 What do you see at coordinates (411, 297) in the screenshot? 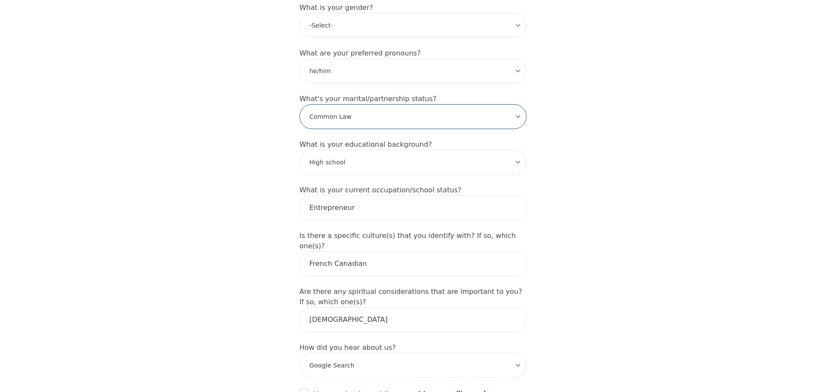
I see `label: Are there any spiritual considerations that are important to you? If so, which one(s)?` at bounding box center [411, 297].